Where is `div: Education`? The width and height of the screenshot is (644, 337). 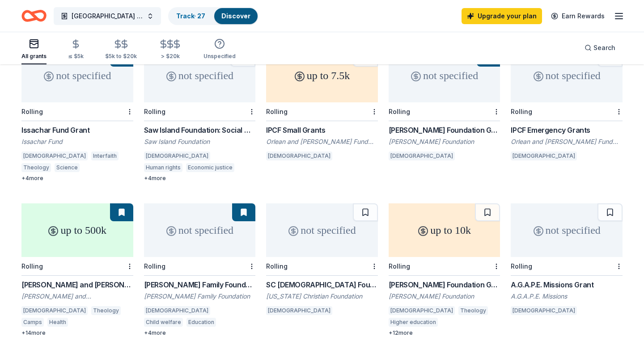 div: Education is located at coordinates (201, 322).